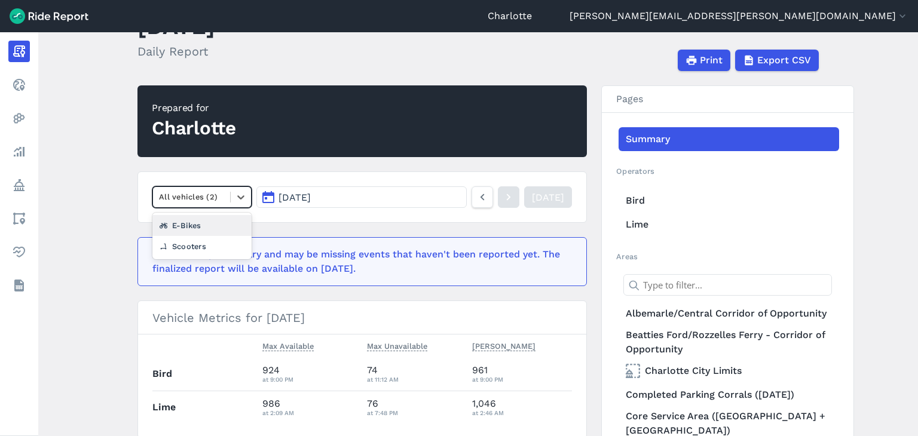  What do you see at coordinates (415, 379) in the screenshot?
I see `div: at 11:12 AM` at bounding box center [415, 379].